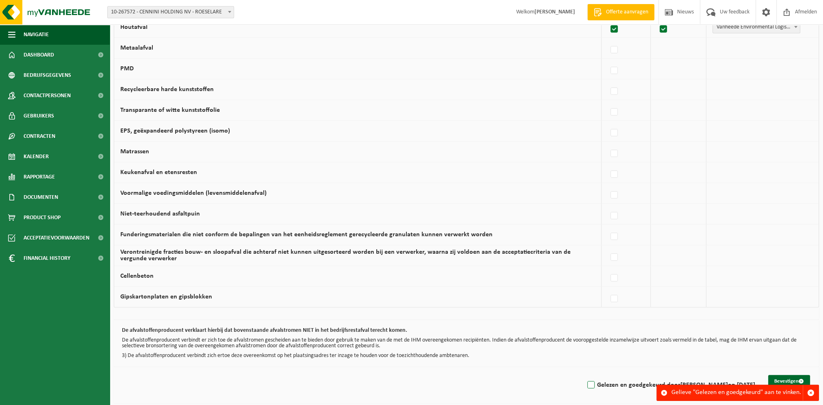  I want to click on span: Product Shop, so click(42, 217).